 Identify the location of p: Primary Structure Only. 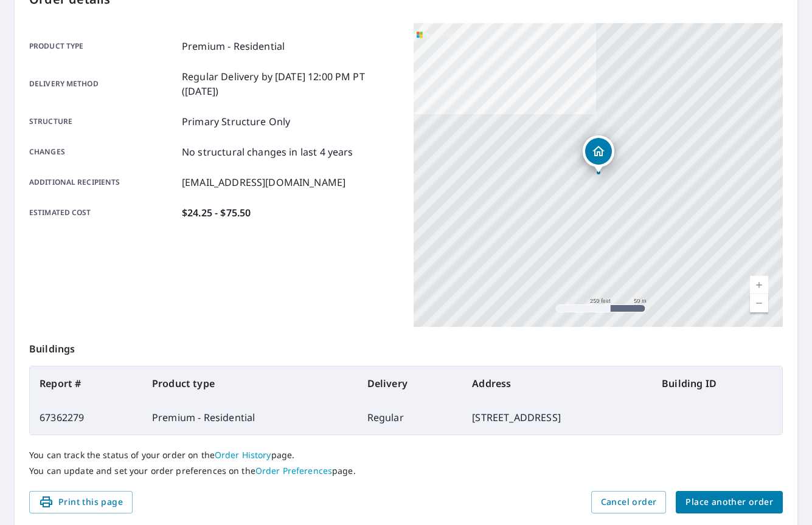
(236, 121).